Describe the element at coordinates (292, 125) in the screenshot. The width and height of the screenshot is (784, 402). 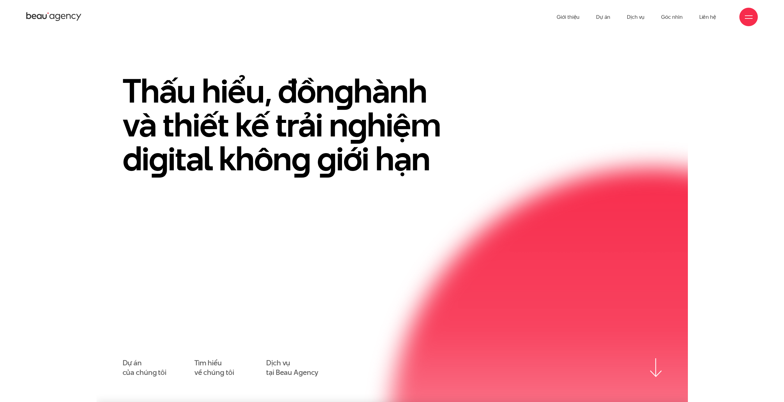
I see `h1: Thấu hiểu, đồn hành và thiết kế trải n hiệm di ital khôn iới hạn` at that location.